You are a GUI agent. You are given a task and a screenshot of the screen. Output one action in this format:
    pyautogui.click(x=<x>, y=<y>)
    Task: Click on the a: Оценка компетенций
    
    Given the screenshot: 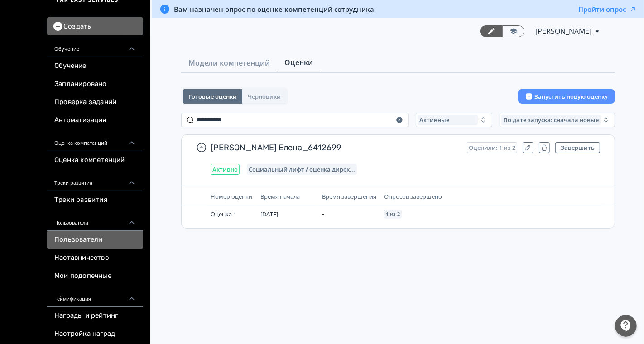 What is the action you would take?
    pyautogui.click(x=95, y=160)
    